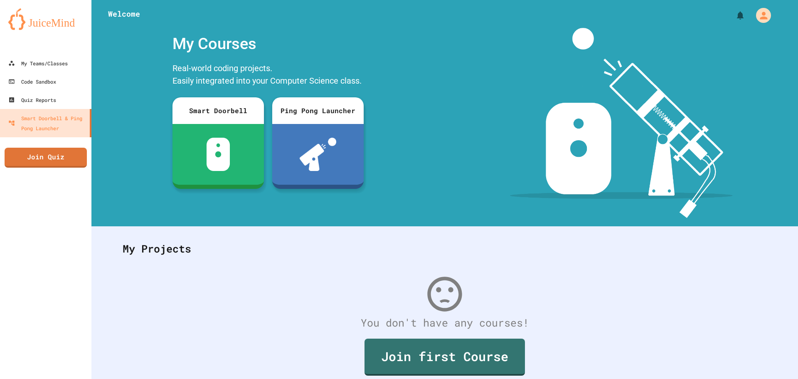  I want to click on img: sdb-white.svg, so click(218, 154).